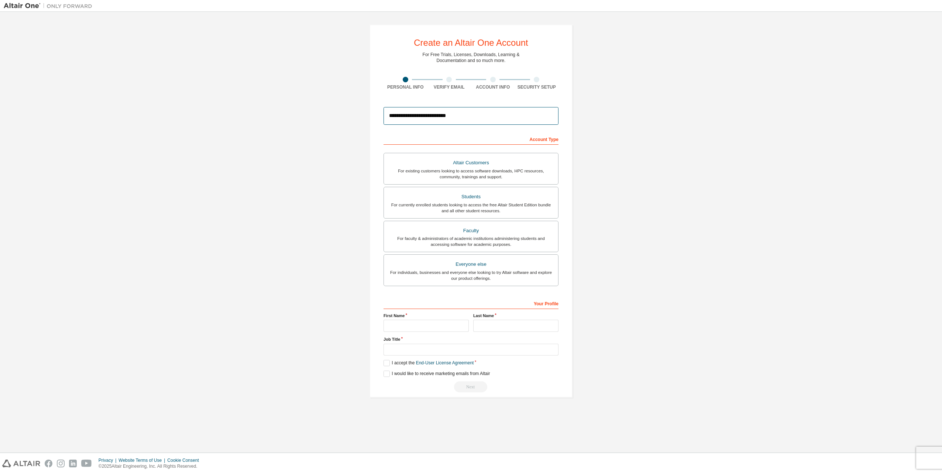 This screenshot has height=474, width=942. Describe the element at coordinates (426, 316) in the screenshot. I see `label: First Name` at that location.